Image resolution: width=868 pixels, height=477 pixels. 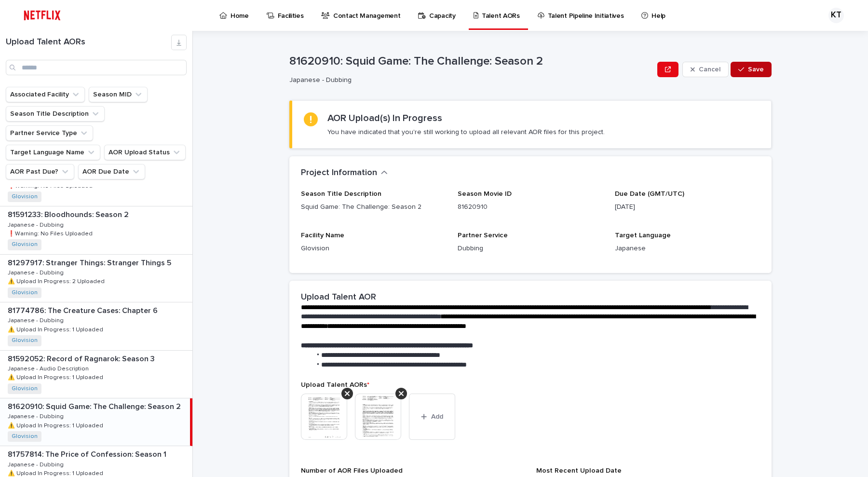 I want to click on span: Due Date (GMT/UTC), so click(x=650, y=194).